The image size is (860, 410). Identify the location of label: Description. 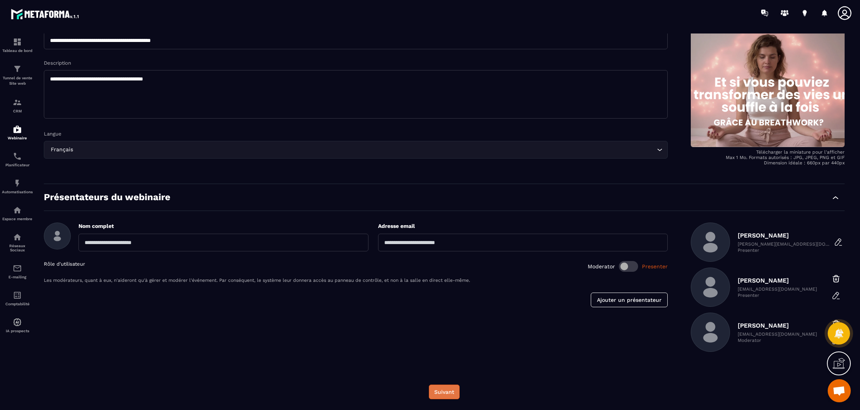
(57, 63).